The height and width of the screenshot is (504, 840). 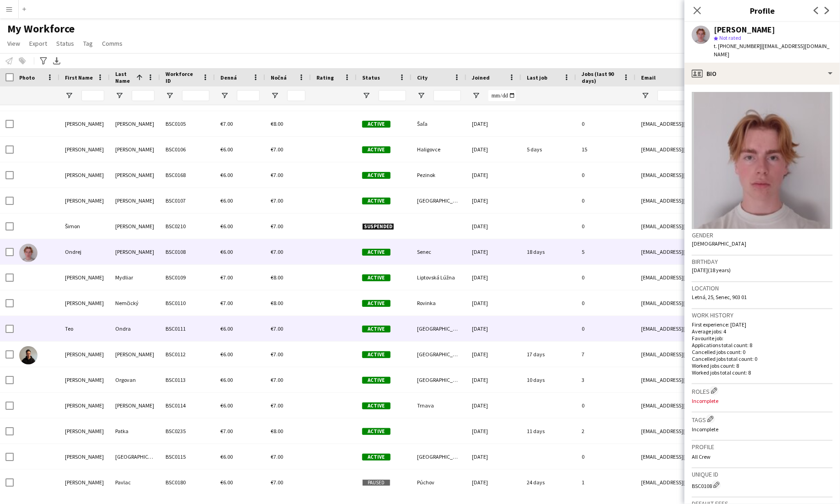 What do you see at coordinates (188, 123) in the screenshot?
I see `div: BSC0105` at bounding box center [188, 123].